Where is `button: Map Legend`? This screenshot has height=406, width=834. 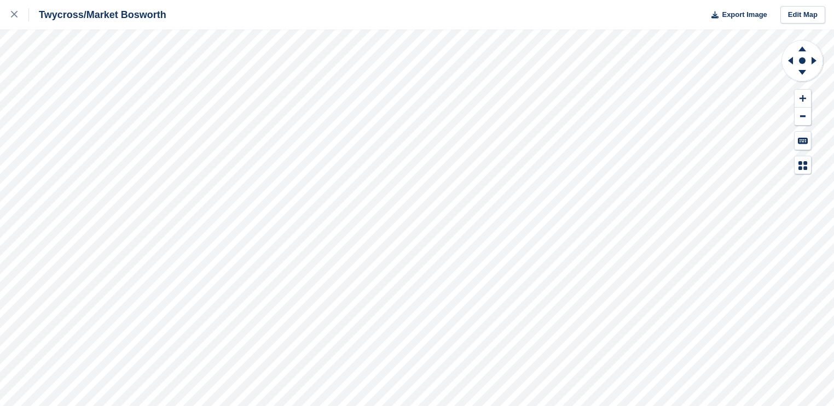
button: Map Legend is located at coordinates (802, 165).